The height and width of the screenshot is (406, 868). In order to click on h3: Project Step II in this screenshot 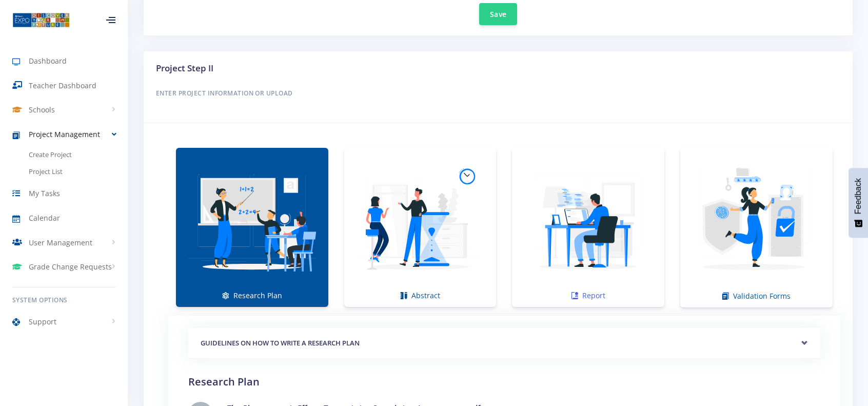, I will do `click(498, 68)`.